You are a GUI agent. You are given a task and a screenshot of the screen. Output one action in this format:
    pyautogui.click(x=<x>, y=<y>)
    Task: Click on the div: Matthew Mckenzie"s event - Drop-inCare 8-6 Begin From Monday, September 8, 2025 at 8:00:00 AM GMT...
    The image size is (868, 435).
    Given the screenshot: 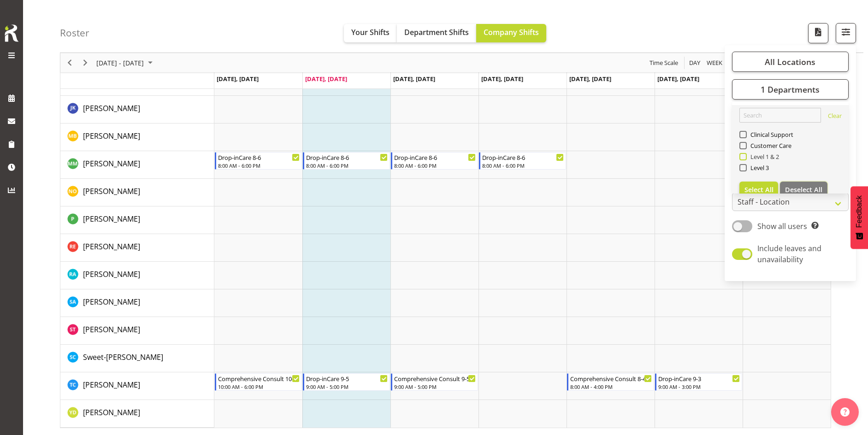 What is the action you would take?
    pyautogui.click(x=259, y=161)
    